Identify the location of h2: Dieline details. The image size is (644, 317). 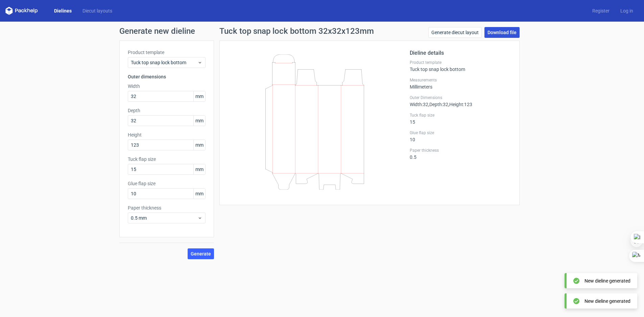
(460, 53).